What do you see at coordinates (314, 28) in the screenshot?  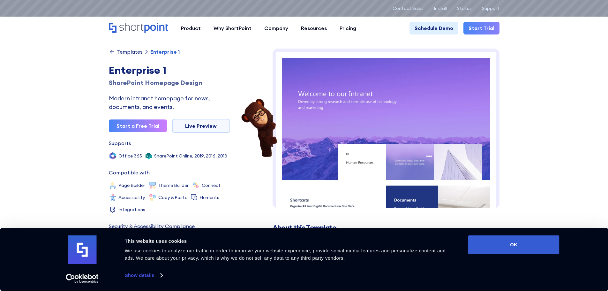 I see `a: Resources` at bounding box center [314, 28].